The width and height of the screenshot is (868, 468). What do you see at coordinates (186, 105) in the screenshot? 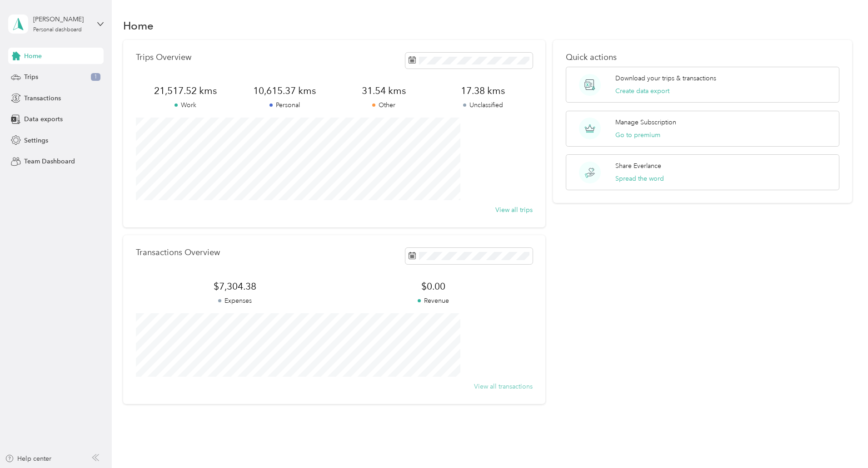
I see `p: Work` at bounding box center [186, 105].